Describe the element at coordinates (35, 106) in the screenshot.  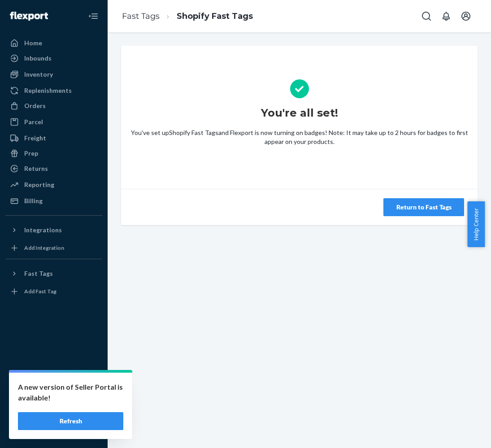
I see `div: Orders` at that location.